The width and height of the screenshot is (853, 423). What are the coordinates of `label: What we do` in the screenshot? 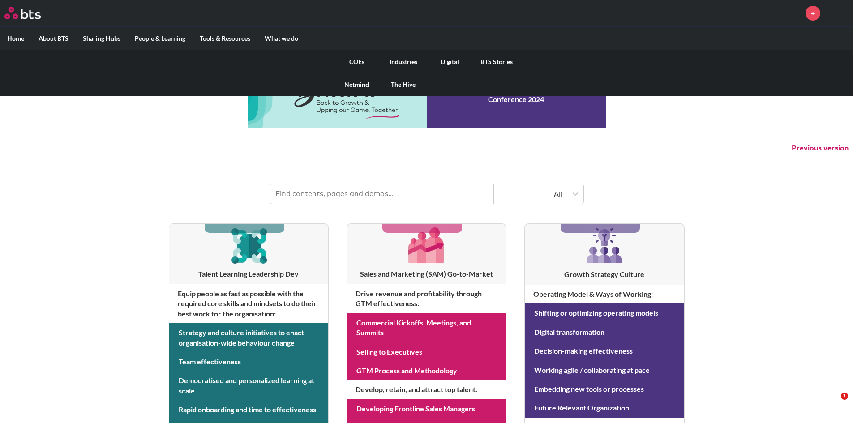 It's located at (281, 39).